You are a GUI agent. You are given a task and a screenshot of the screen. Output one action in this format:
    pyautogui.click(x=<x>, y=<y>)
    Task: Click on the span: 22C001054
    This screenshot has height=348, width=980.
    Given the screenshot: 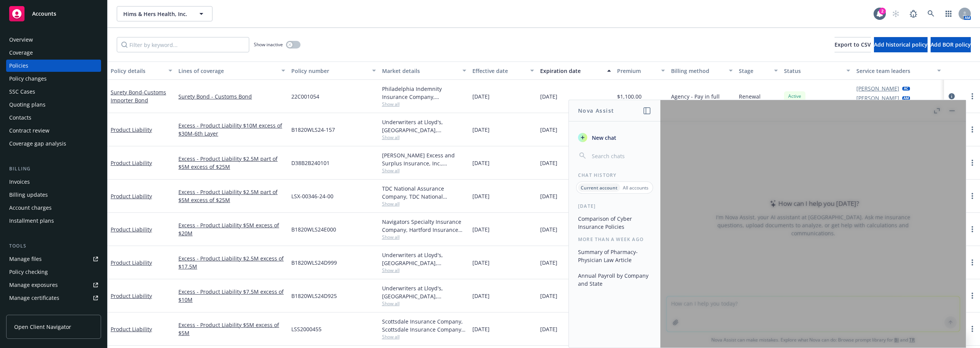 What is the action you would take?
    pyautogui.click(x=305, y=96)
    